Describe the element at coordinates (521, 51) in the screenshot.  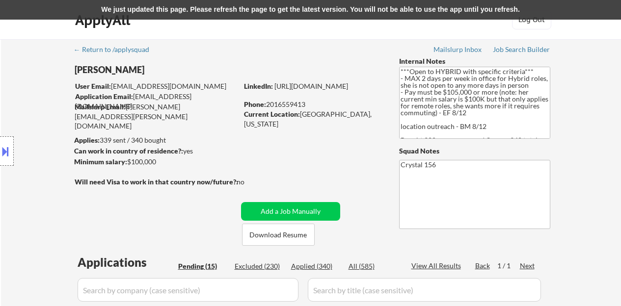
I see `a: Job Search Builder` at that location.